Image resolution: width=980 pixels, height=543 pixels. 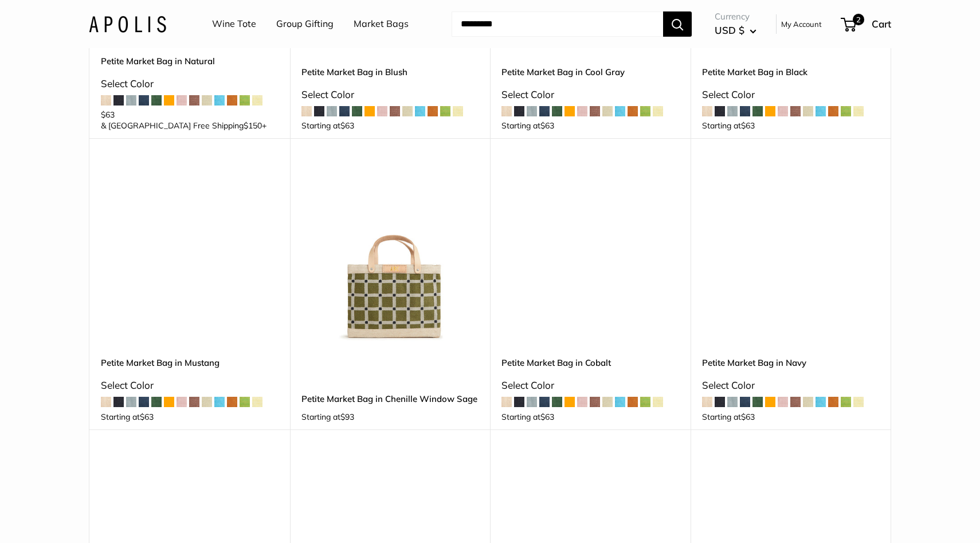 What do you see at coordinates (882, 24) in the screenshot?
I see `span: Cart` at bounding box center [882, 24].